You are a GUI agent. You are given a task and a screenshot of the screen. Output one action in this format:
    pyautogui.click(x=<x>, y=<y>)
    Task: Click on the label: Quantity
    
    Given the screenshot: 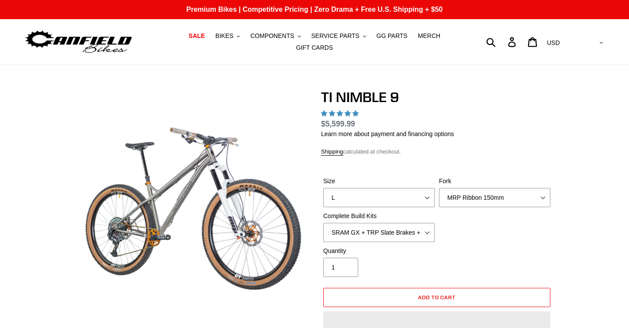 What is the action you would take?
    pyautogui.click(x=379, y=251)
    